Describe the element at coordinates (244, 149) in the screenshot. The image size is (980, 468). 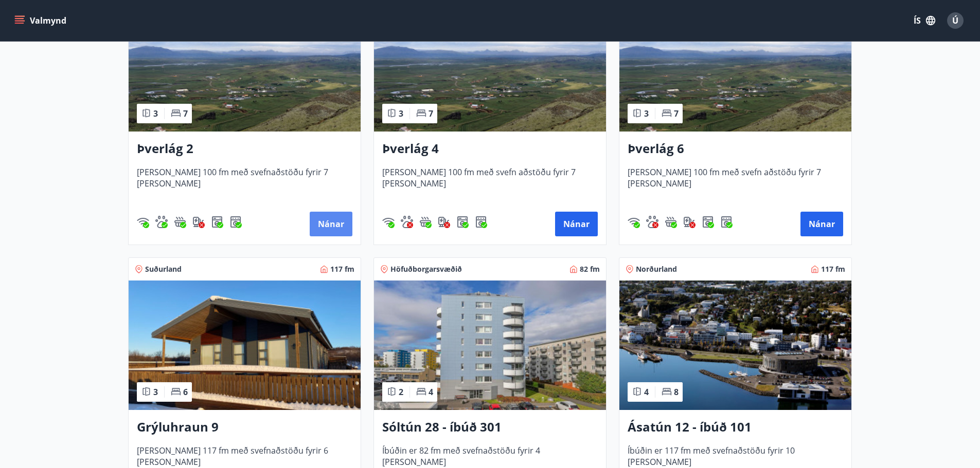
I see `h3: Þverlág 2` at that location.